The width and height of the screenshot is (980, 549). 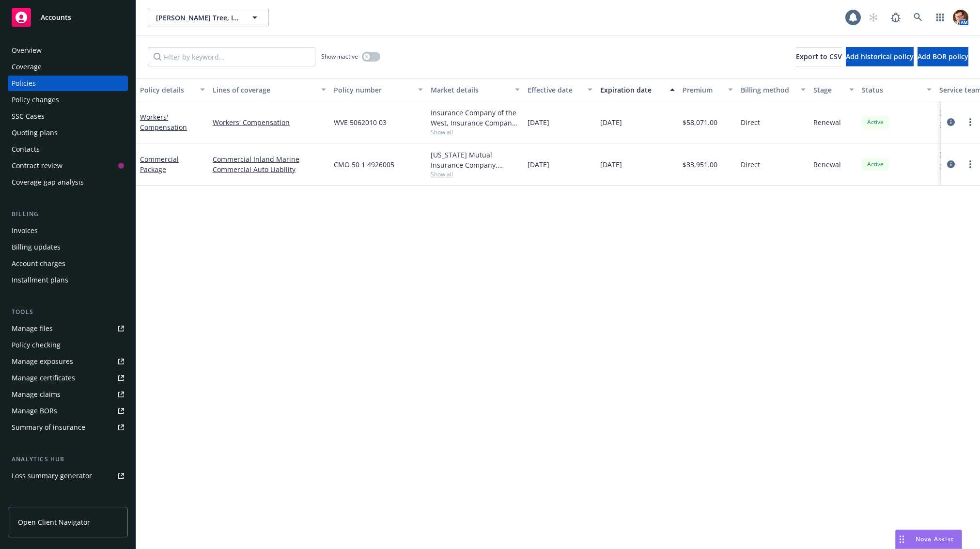 What do you see at coordinates (48, 427) in the screenshot?
I see `div: Summary of insurance` at bounding box center [48, 427].